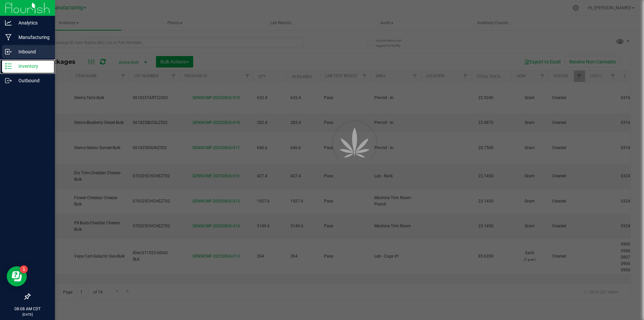  Describe the element at coordinates (32, 23) in the screenshot. I see `p: Analytics` at that location.